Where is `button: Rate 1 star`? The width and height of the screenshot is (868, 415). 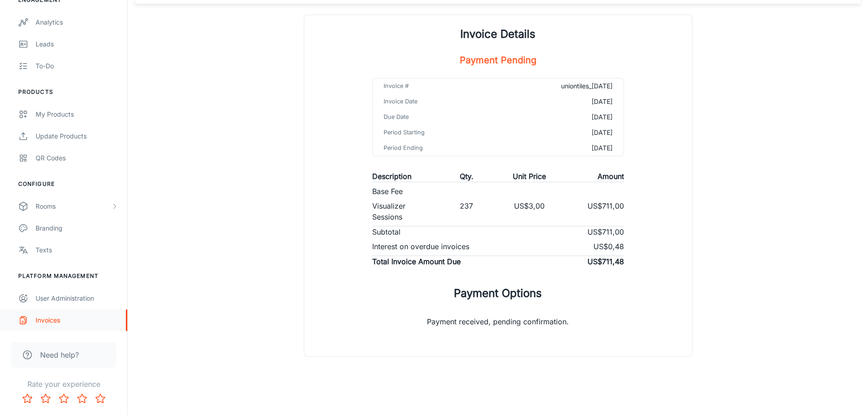 button: Rate 1 star is located at coordinates (28, 399).